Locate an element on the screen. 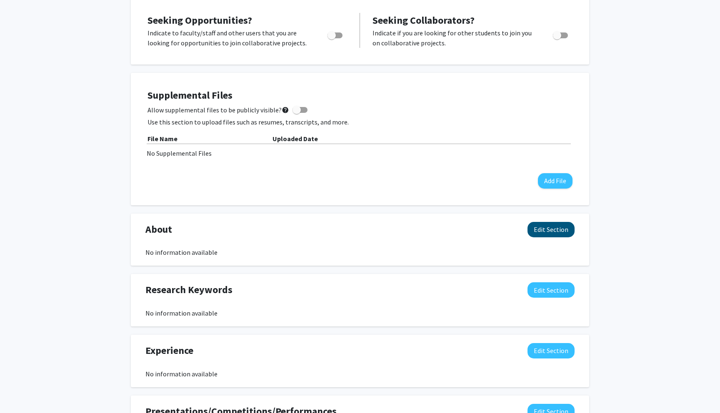 Image resolution: width=720 pixels, height=413 pixels. span: Allow supplemental files to be publicly visible? is located at coordinates (218, 110).